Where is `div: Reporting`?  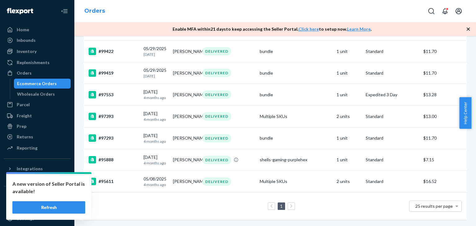
div: Reporting is located at coordinates (27, 148).